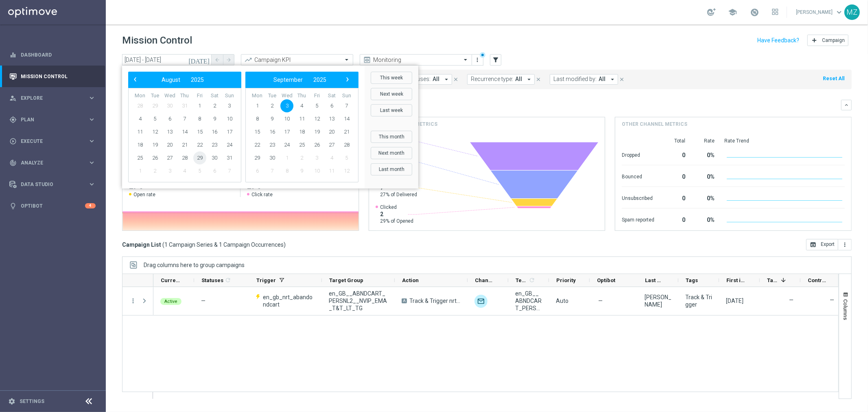 Image resolution: width=868 pixels, height=412 pixels. What do you see at coordinates (845, 244) in the screenshot?
I see `button: more_vert` at bounding box center [845, 244].